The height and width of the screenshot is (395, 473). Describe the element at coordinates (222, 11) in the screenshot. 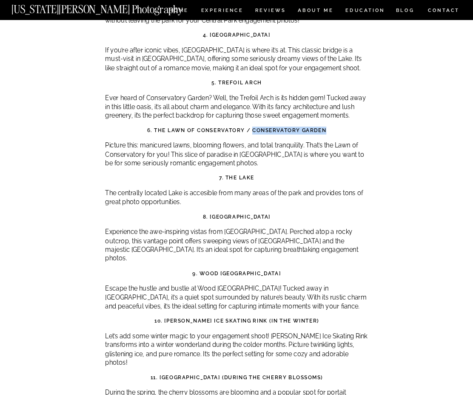

I see `a: Experience` at that location.